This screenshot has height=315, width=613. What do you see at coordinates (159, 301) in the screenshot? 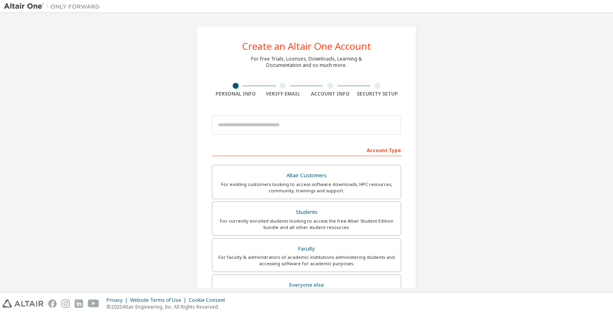
I see `div: Website Terms of Use` at bounding box center [159, 301].